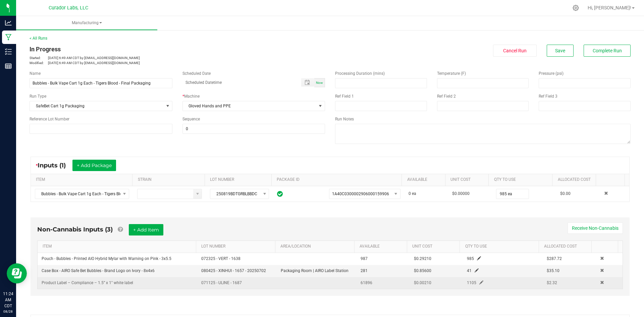 This screenshot has width=644, height=317. Describe the element at coordinates (55, 165) in the screenshot. I see `span: Inputs (1)` at that location.